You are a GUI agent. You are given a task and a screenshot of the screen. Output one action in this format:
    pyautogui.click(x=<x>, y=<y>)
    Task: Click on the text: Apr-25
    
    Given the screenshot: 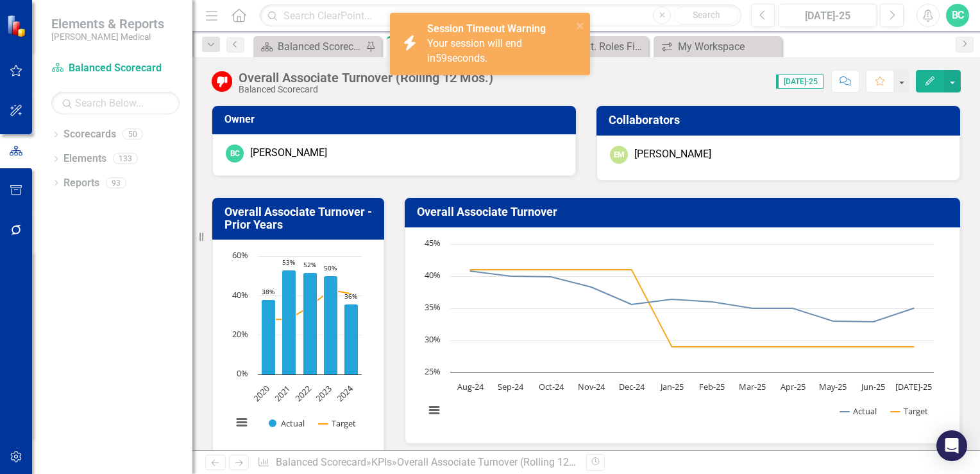 What is the action you would take?
    pyautogui.click(x=792, y=387)
    